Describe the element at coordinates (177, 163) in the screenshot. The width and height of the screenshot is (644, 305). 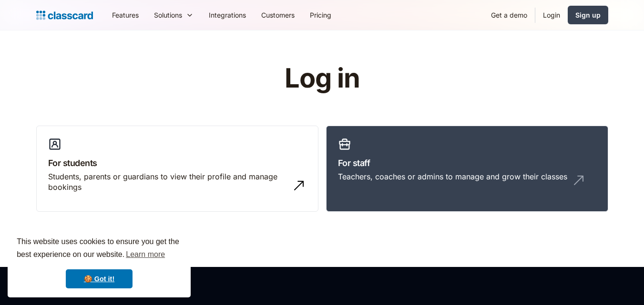
I see `h3: For students` at that location.